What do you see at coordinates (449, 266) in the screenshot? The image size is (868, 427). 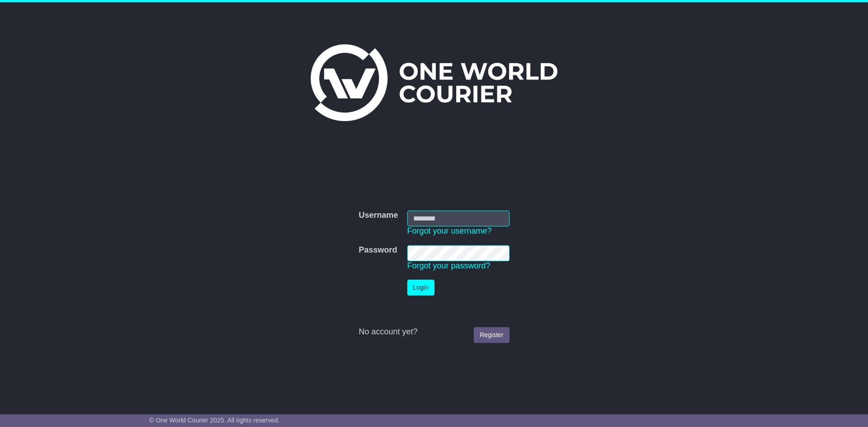 I see `a: Forgot your password?` at bounding box center [449, 266].